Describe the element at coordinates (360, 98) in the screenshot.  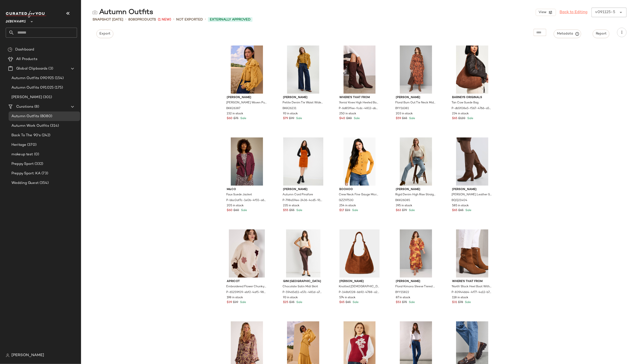
I see `span: Where's That From` at that location.